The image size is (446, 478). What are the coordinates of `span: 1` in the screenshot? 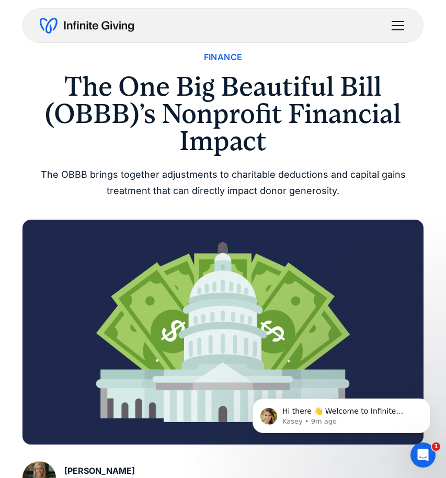 It's located at (436, 446).